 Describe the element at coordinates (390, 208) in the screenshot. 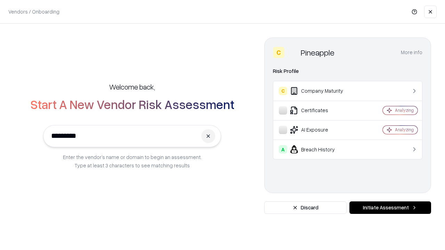

I see `button: Initiate Assessment` at that location.